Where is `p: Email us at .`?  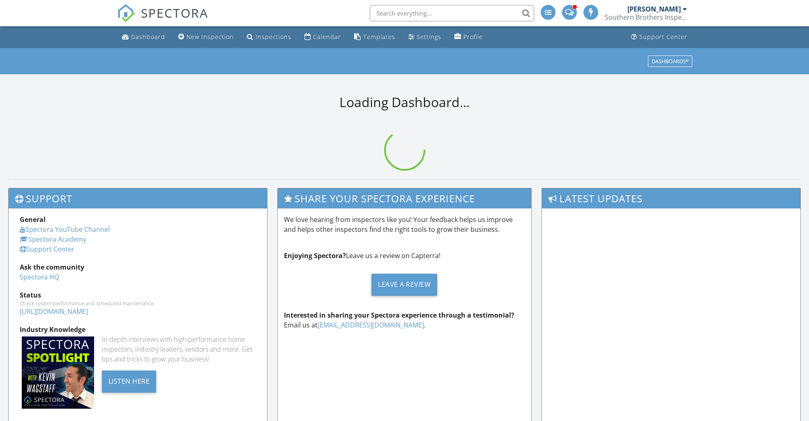 p: Email us at . is located at coordinates (404, 320).